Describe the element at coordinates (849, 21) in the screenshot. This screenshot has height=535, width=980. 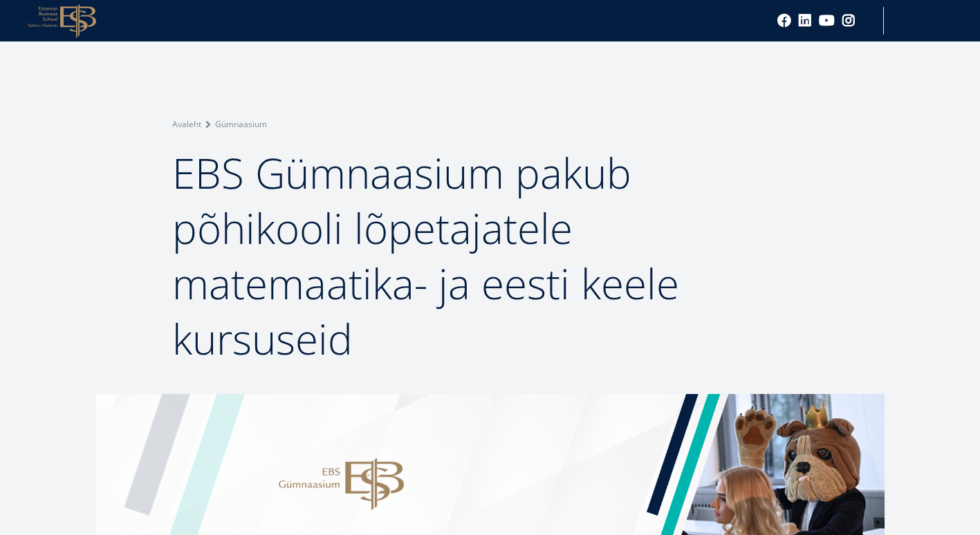
I see `a: Instagram` at that location.